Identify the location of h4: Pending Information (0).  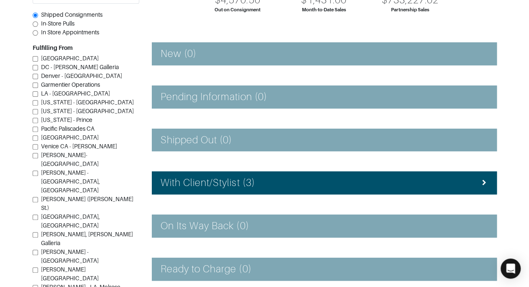
(214, 97).